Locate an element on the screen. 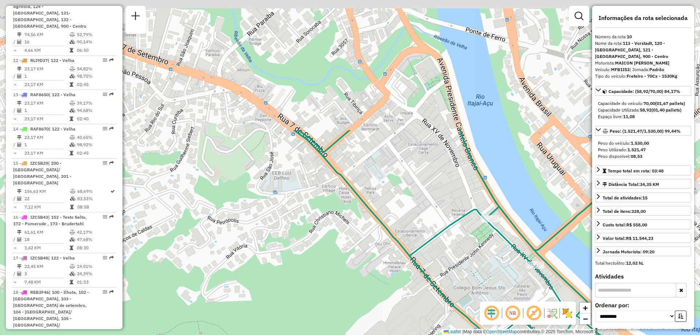 This screenshot has height=335, width=700. strong: Padrão is located at coordinates (656, 69).